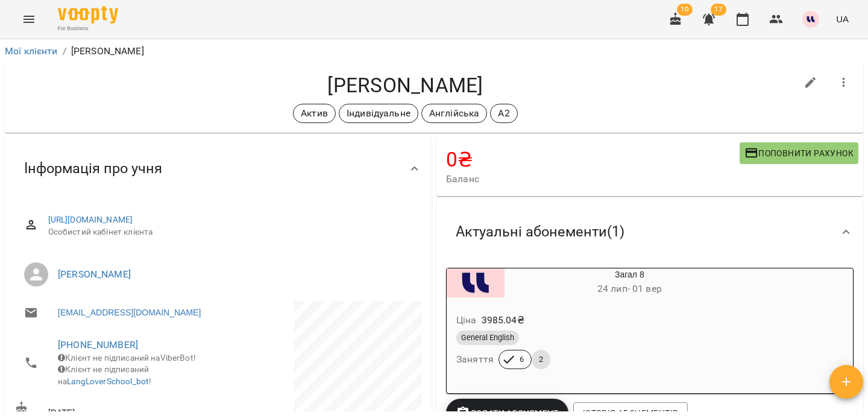 The image size is (868, 418). I want to click on span: 2, so click(541, 359).